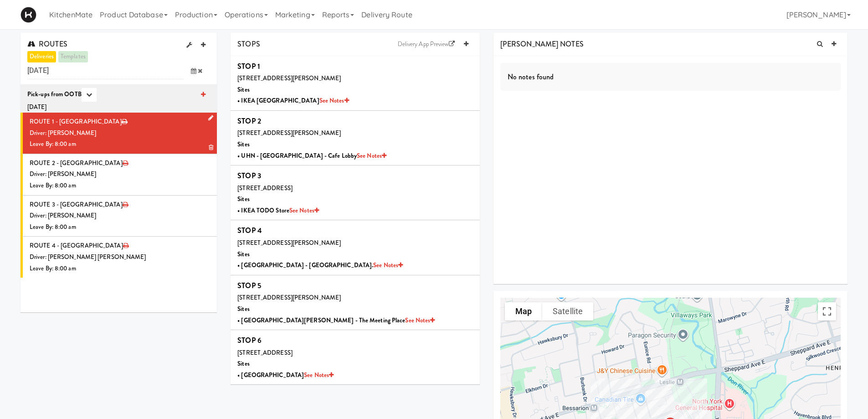 This screenshot has width=868, height=419. What do you see at coordinates (426, 44) in the screenshot?
I see `a: Delivery App Preview` at bounding box center [426, 44].